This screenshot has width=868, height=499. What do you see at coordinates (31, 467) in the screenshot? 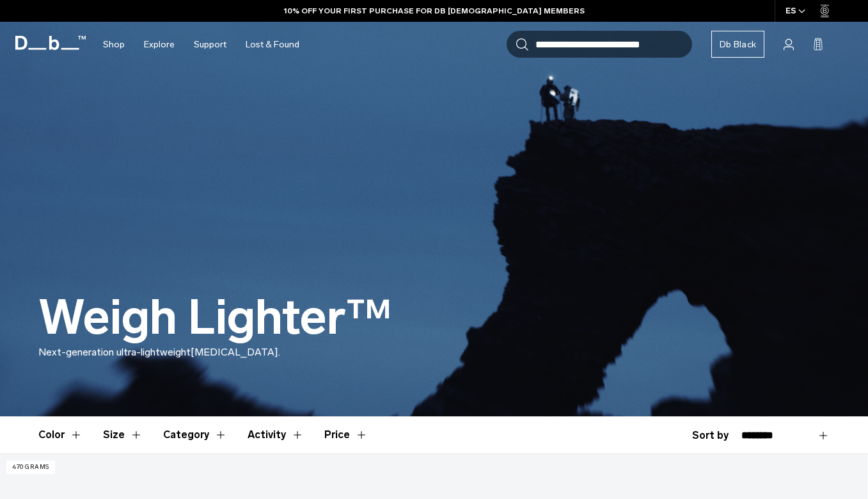
I see `p: 470 grams` at bounding box center [31, 467].